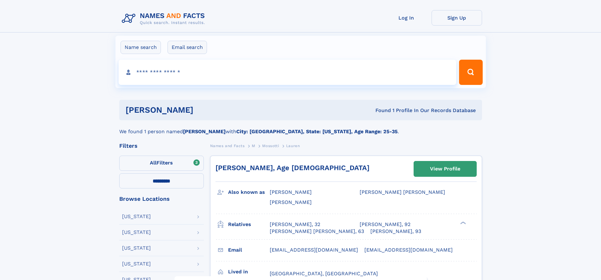 This screenshot has width=601, height=280. I want to click on a: M, so click(253, 145).